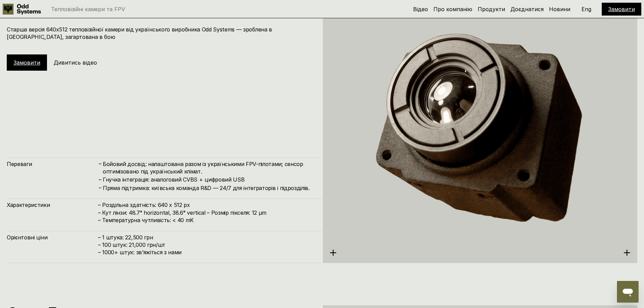  I want to click on h4: Гнучка інтеграція: аналоговий CVBS + цифровий USB, so click(208, 179).